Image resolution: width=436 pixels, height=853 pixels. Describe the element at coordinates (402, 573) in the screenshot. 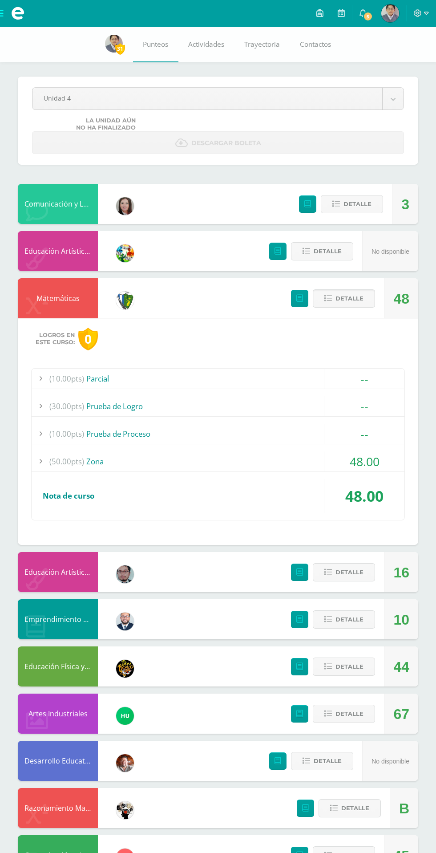

I see `div: 16` at that location.